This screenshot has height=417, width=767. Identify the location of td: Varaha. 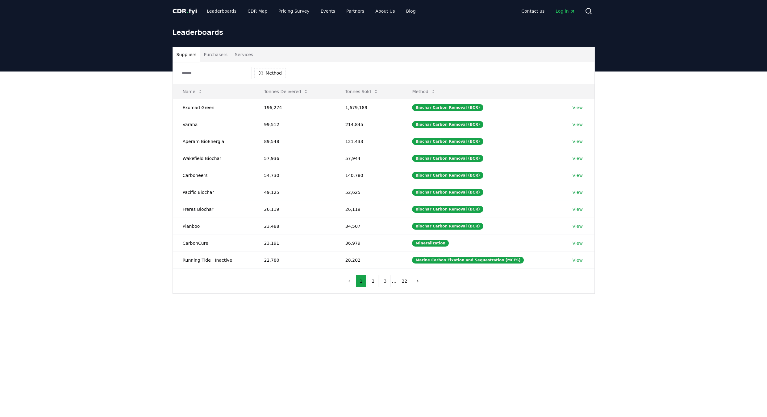
(213, 124).